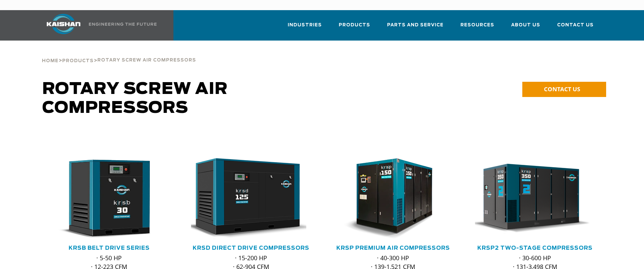  What do you see at coordinates (123, 24) in the screenshot?
I see `img: Engineering the future` at bounding box center [123, 24].